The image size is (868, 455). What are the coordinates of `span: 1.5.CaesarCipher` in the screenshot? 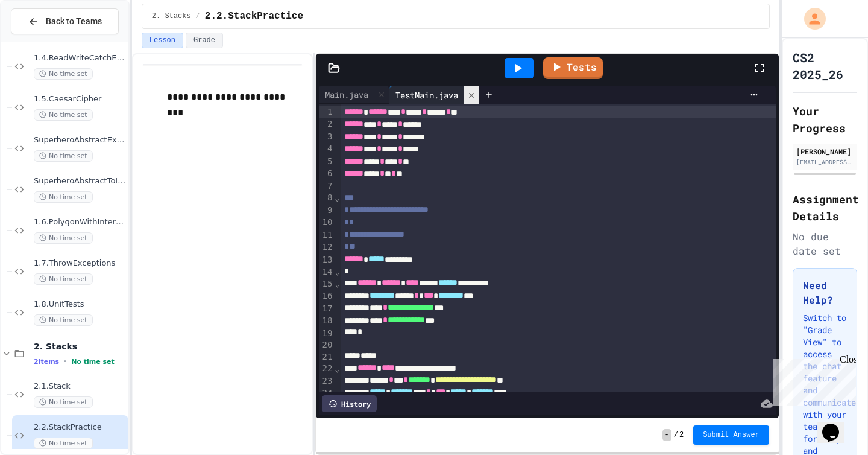 It's located at (79, 99).